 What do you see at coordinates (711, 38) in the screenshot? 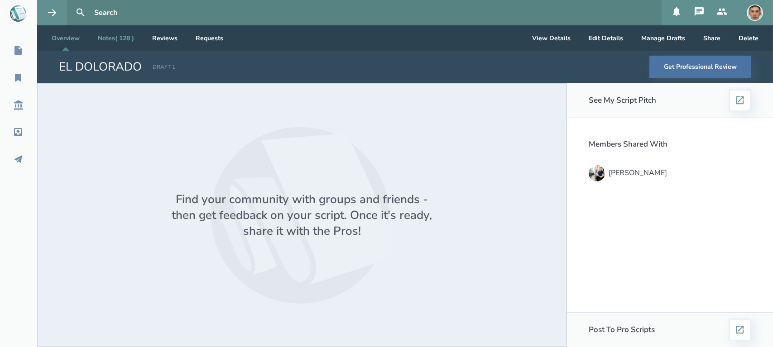
I see `button: Share` at bounding box center [711, 38].